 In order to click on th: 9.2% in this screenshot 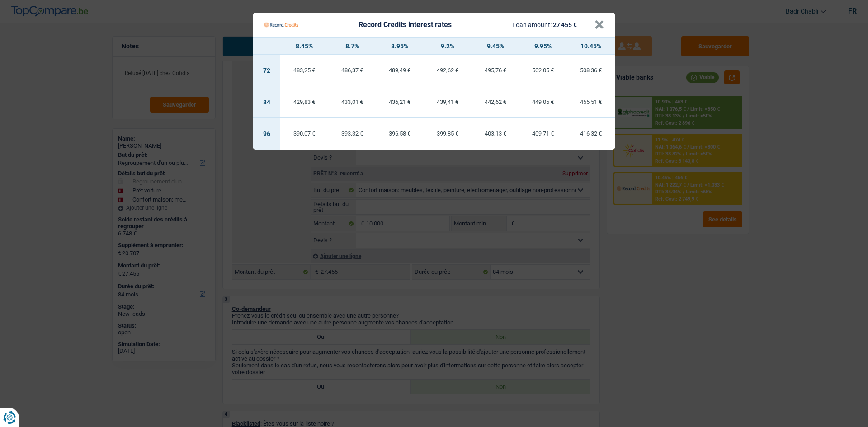, I will do `click(448, 46)`.